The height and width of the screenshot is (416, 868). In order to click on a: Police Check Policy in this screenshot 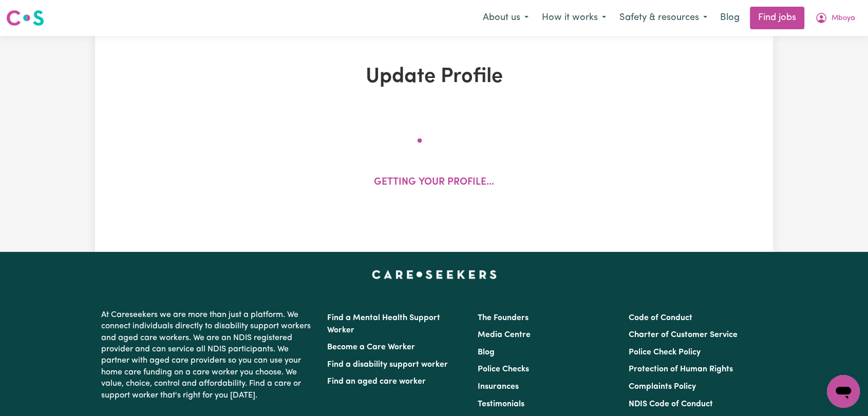, I will do `click(665, 352)`.